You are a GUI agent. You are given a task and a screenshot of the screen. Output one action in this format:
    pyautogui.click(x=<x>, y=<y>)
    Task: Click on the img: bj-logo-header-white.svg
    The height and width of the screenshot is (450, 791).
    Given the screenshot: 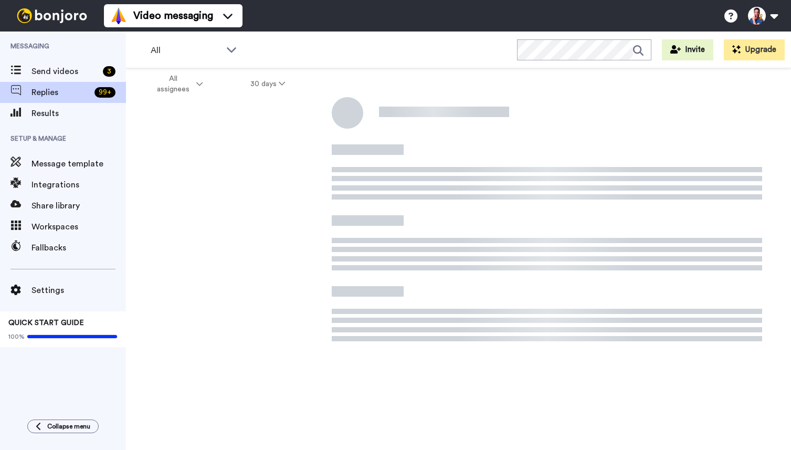 What is the action you would take?
    pyautogui.click(x=52, y=16)
    